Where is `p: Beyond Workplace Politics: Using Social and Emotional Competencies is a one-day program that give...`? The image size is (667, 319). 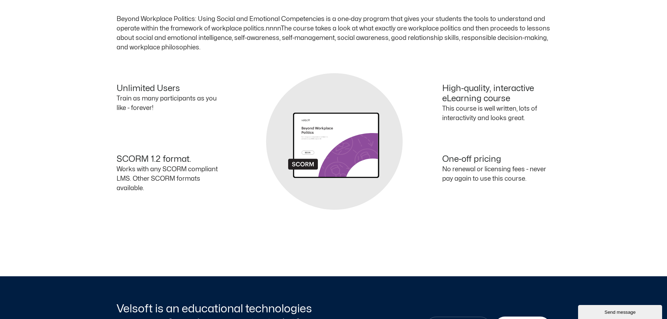 p: Beyond Workplace Politics: Using Social and Emotional Competencies is a one-day program that give... is located at coordinates (334, 33).